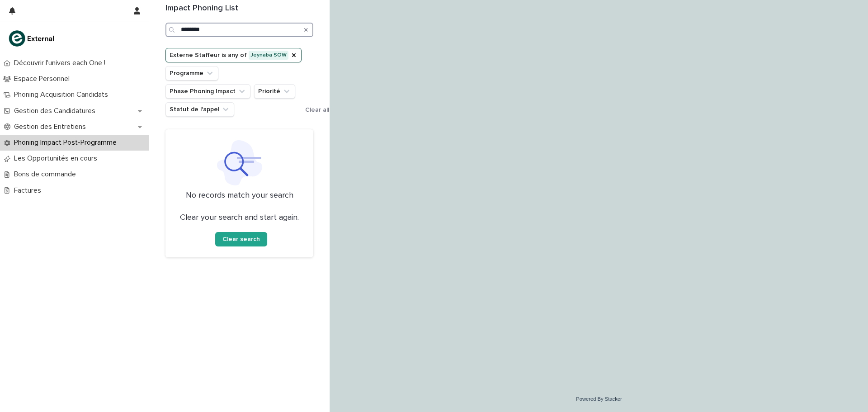 This screenshot has width=868, height=412. What do you see at coordinates (324, 110) in the screenshot?
I see `button: Clear all filters` at bounding box center [324, 110].